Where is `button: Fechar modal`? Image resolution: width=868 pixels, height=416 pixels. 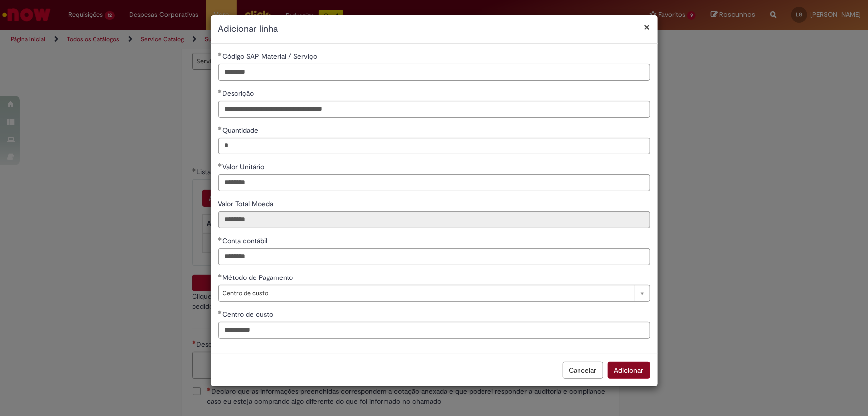 button: Fechar modal is located at coordinates (647, 27).